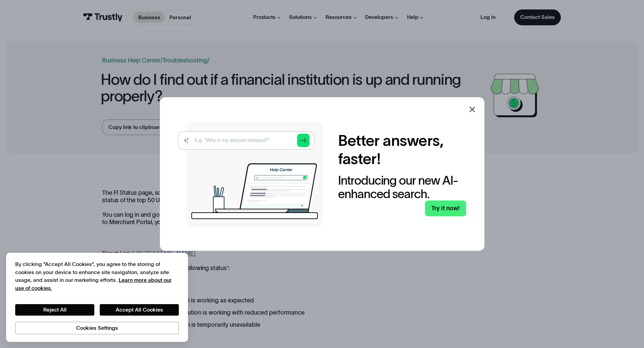 This screenshot has width=644, height=348. What do you see at coordinates (402, 150) in the screenshot?
I see `h2: Better answers, faster!` at bounding box center [402, 150].